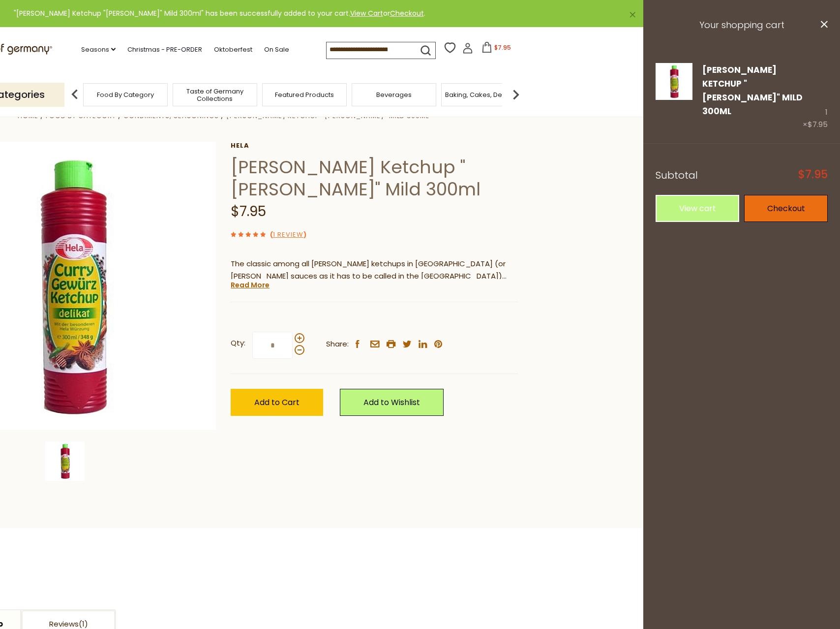 The height and width of the screenshot is (629, 840). I want to click on a: Featured Products, so click(304, 94).